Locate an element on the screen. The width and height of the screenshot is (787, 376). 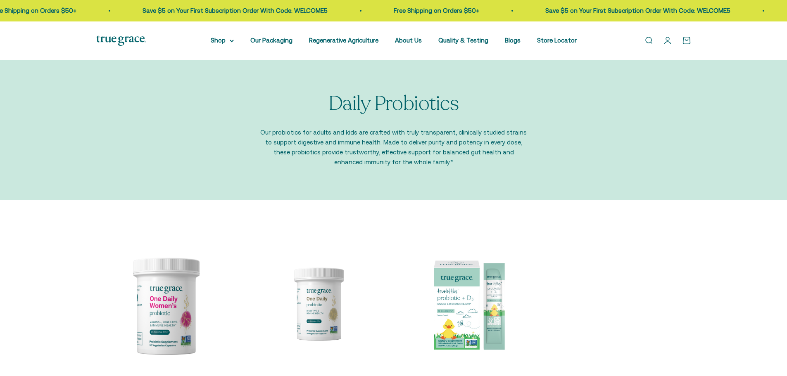
a: Blogs is located at coordinates (513, 40).